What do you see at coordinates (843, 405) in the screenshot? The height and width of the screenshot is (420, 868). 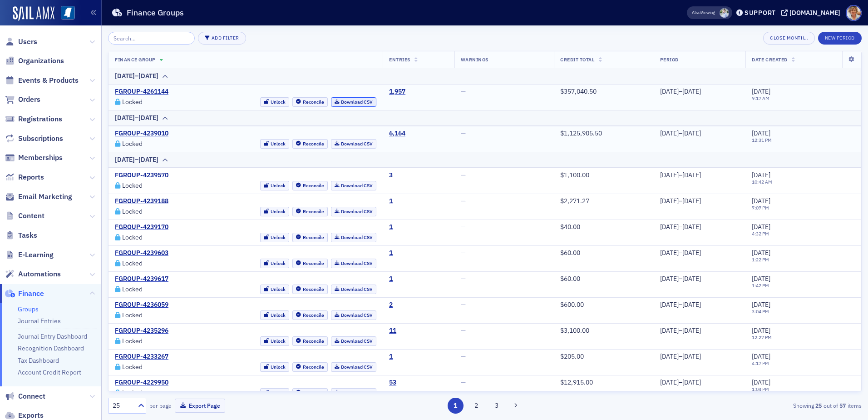 I see `strong: 57` at bounding box center [843, 405].